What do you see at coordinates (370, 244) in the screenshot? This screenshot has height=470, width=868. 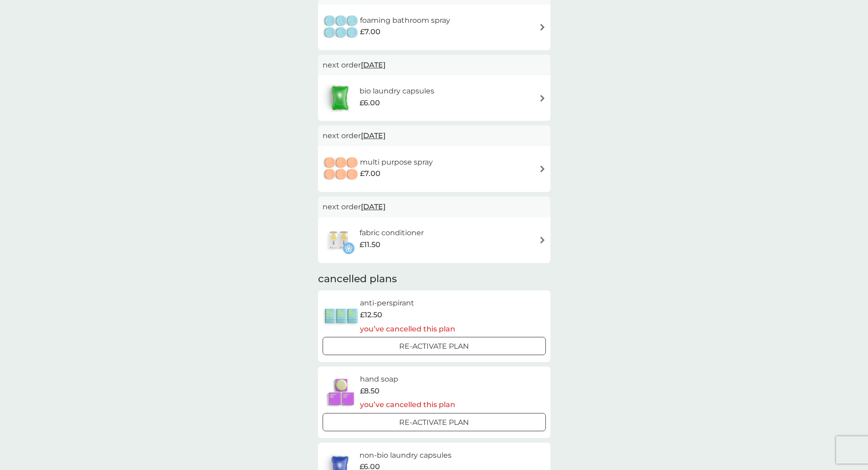 I see `span: £11.50` at bounding box center [370, 244].